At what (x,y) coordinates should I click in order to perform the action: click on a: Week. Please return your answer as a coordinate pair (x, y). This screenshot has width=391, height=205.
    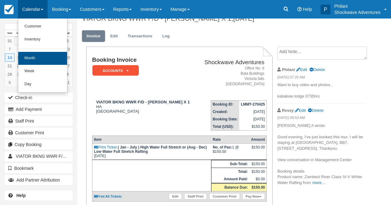
    Looking at the image, I should click on (43, 71).